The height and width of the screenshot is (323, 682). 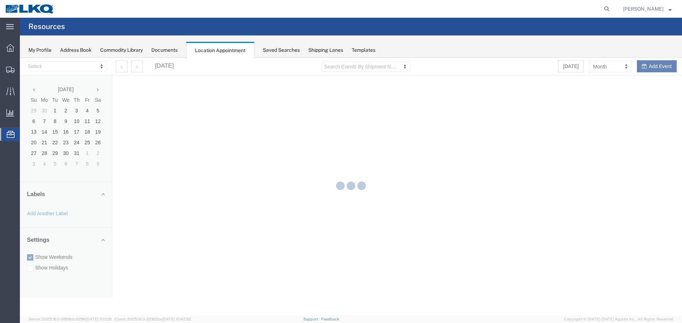 What do you see at coordinates (363, 50) in the screenshot?
I see `div: Templates` at bounding box center [363, 50].